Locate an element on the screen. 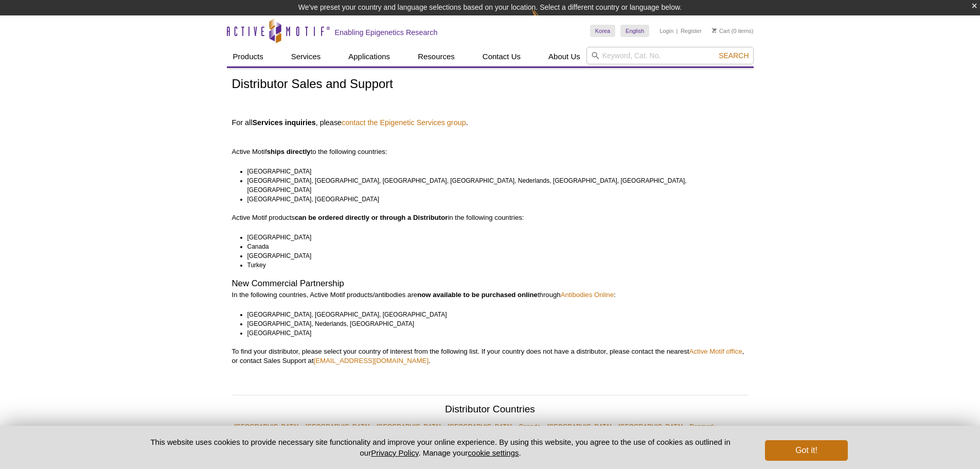 The image size is (980, 469). button: Got it! is located at coordinates (807, 450).